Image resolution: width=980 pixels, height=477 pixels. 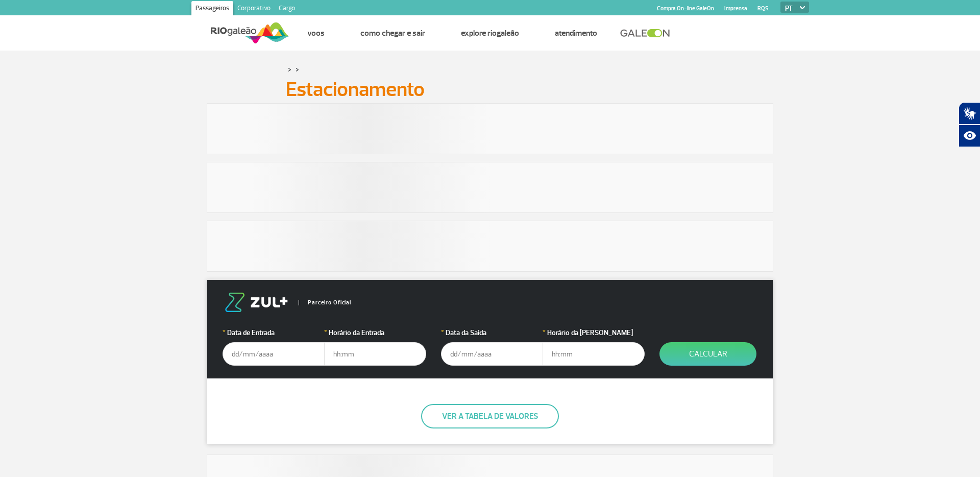 What do you see at coordinates (273, 333) in the screenshot?
I see `label: Data de Entrada` at bounding box center [273, 333].